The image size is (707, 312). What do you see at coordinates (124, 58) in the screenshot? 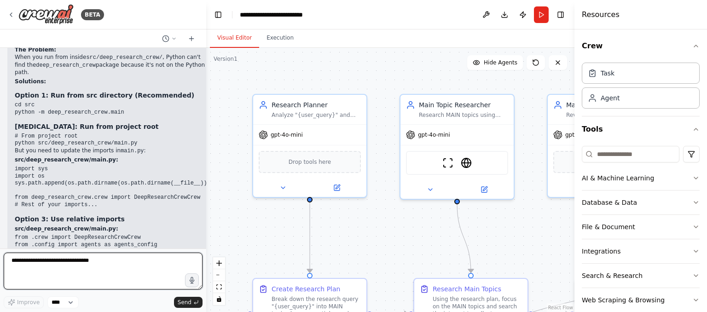
I see `code: src/deep_research_crew/` at bounding box center [124, 58].